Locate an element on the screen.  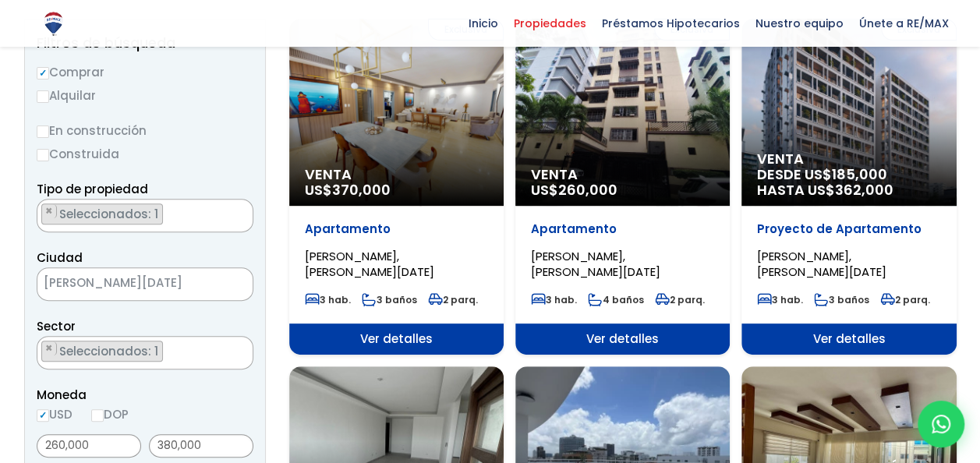
input: Precio mínimo is located at coordinates (89, 446).